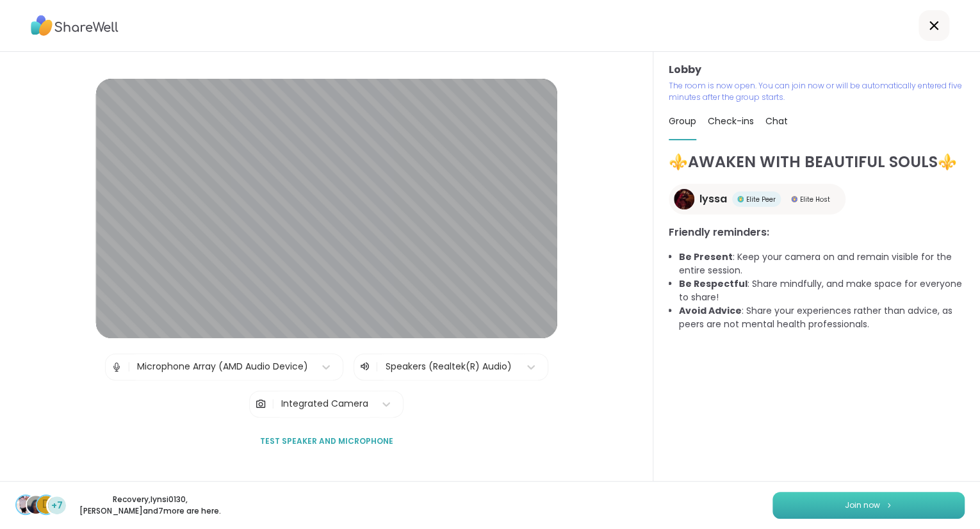  What do you see at coordinates (794, 199) in the screenshot?
I see `img: Elite Host` at bounding box center [794, 199].